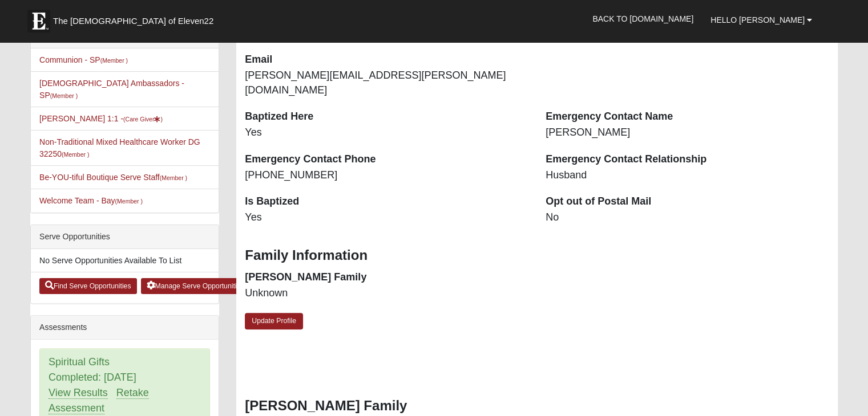 The height and width of the screenshot is (416, 868). Describe the element at coordinates (88, 286) in the screenshot. I see `a: Find Serve Opportunities` at that location.